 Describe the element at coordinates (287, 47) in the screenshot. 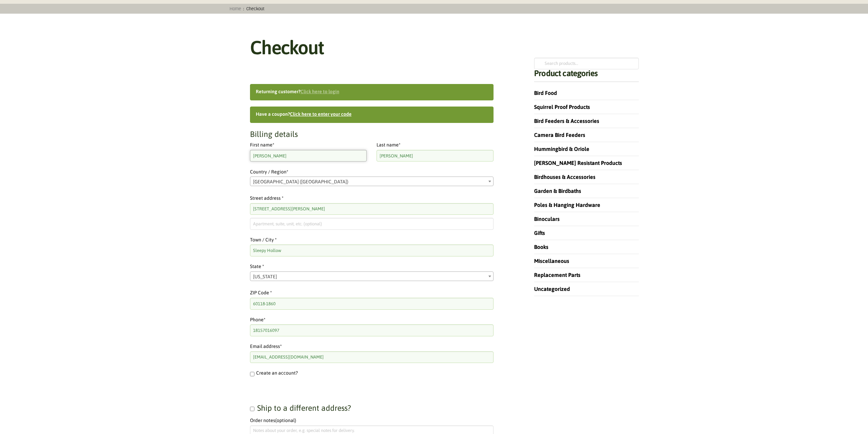

I see `h1: Checkout` at that location.